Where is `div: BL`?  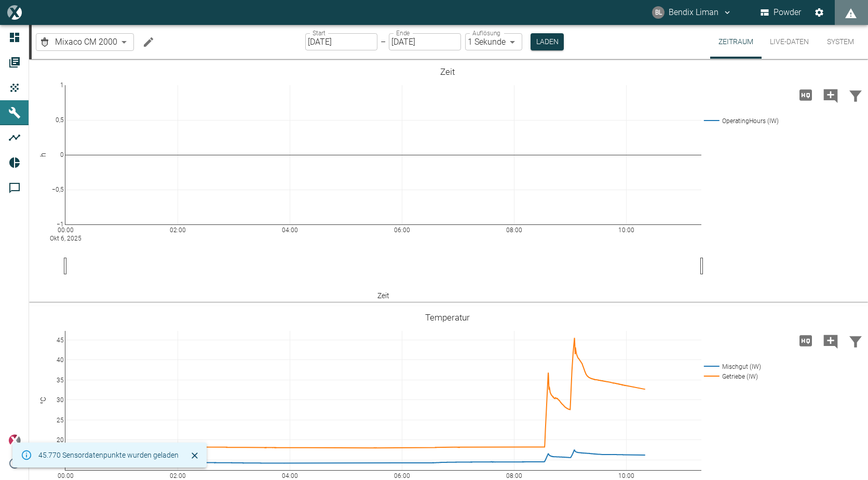
div: BL is located at coordinates (658, 13).